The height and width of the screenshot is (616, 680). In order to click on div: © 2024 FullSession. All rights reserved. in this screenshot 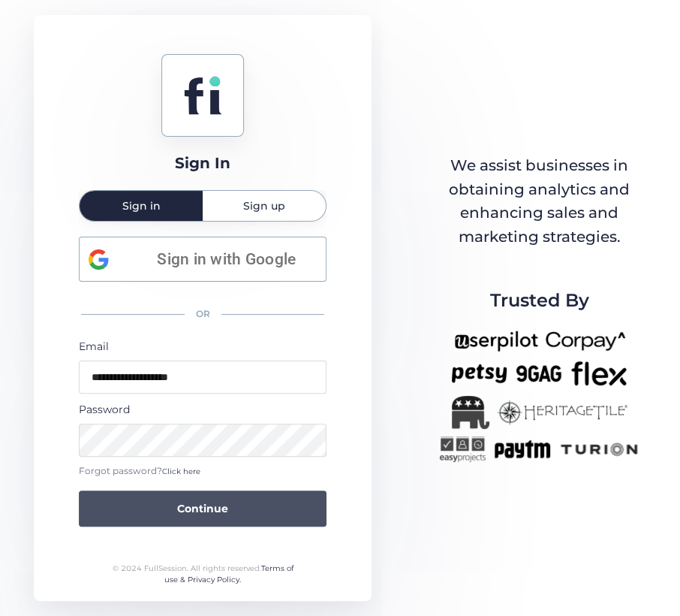, I will do `click(202, 574)`.